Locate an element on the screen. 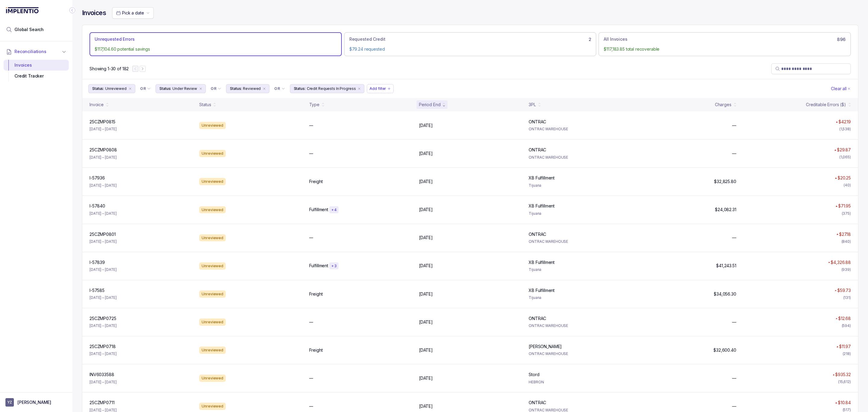 This screenshot has height=412, width=868. div: Type is located at coordinates (314, 105).